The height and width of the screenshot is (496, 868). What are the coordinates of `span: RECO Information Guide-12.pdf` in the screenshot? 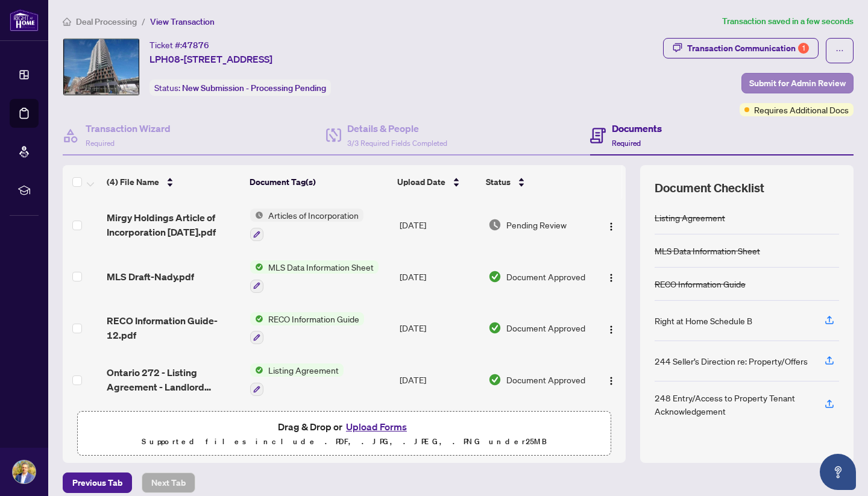 It's located at (174, 327).